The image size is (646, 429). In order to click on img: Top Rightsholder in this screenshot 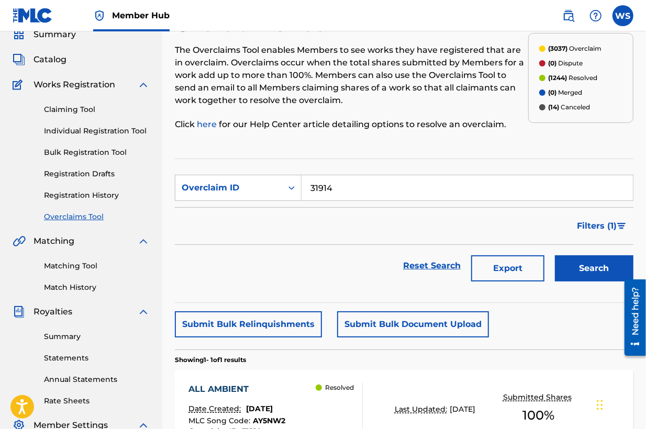, I will do `click(99, 16)`.